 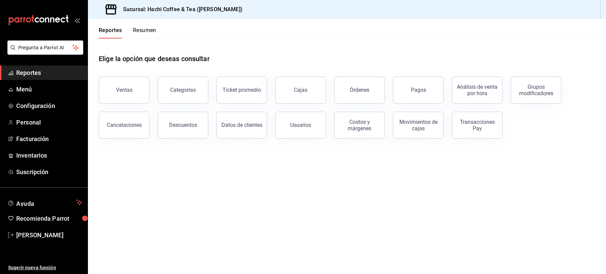 What do you see at coordinates (242, 125) in the screenshot?
I see `button: Datos de clientes` at bounding box center [242, 125].